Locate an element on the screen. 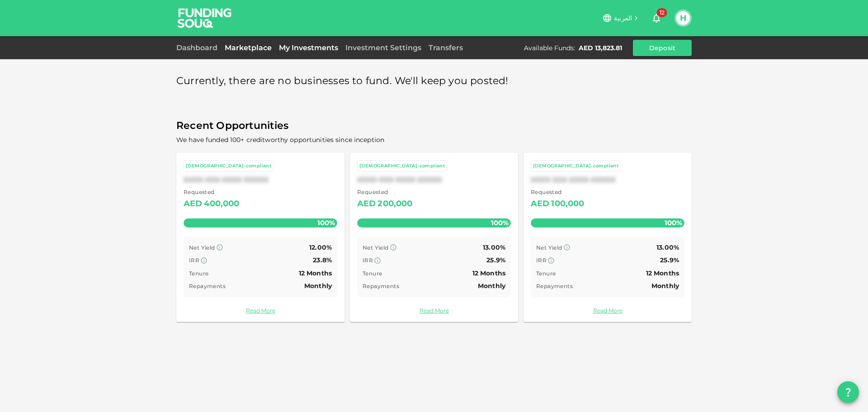 Image resolution: width=868 pixels, height=412 pixels. div: AED 13,823.81 is located at coordinates (600, 48).